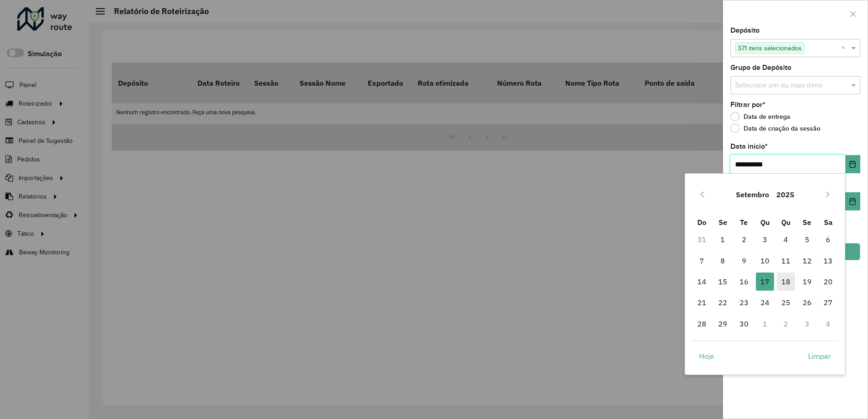  What do you see at coordinates (723, 261) in the screenshot?
I see `td: 8` at bounding box center [723, 261].